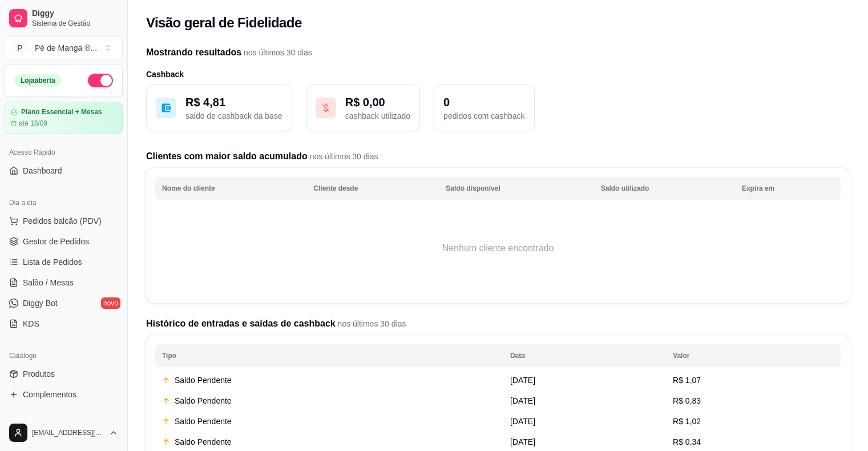 Image resolution: width=868 pixels, height=451 pixels. Describe the element at coordinates (63, 355) in the screenshot. I see `div: Catálogo` at that location.